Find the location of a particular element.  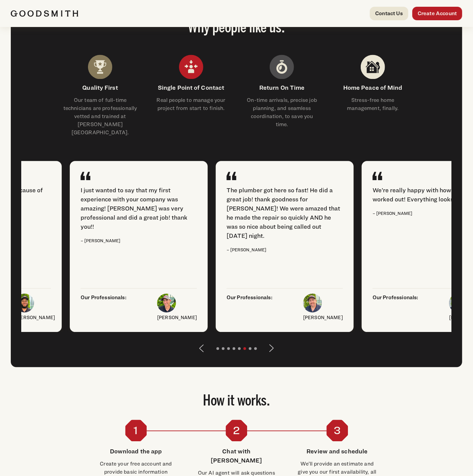

a: Contact Us is located at coordinates (389, 13).